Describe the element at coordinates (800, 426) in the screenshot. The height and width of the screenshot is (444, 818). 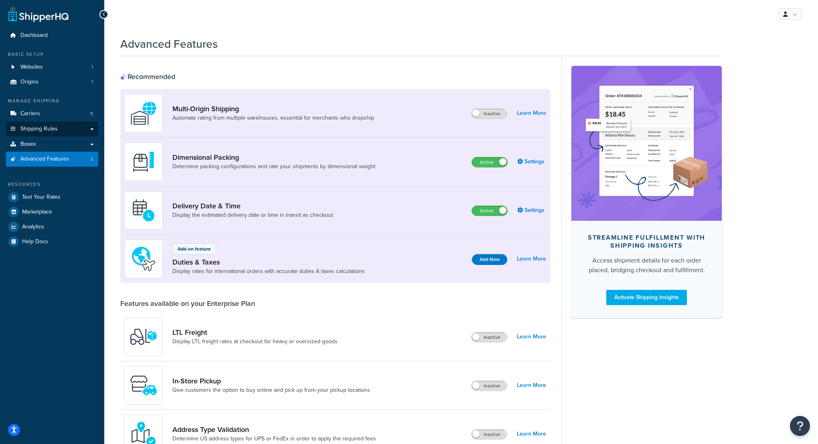
I see `button: Open Resource Center` at that location.